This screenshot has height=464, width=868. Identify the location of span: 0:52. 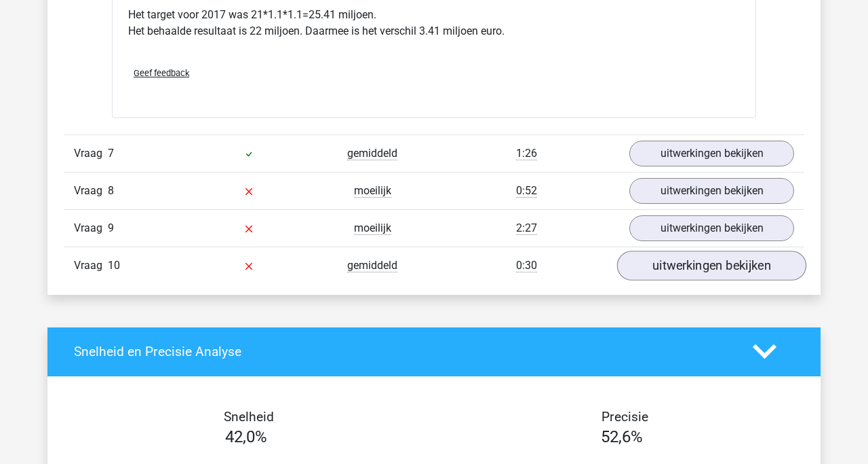
(527, 191).